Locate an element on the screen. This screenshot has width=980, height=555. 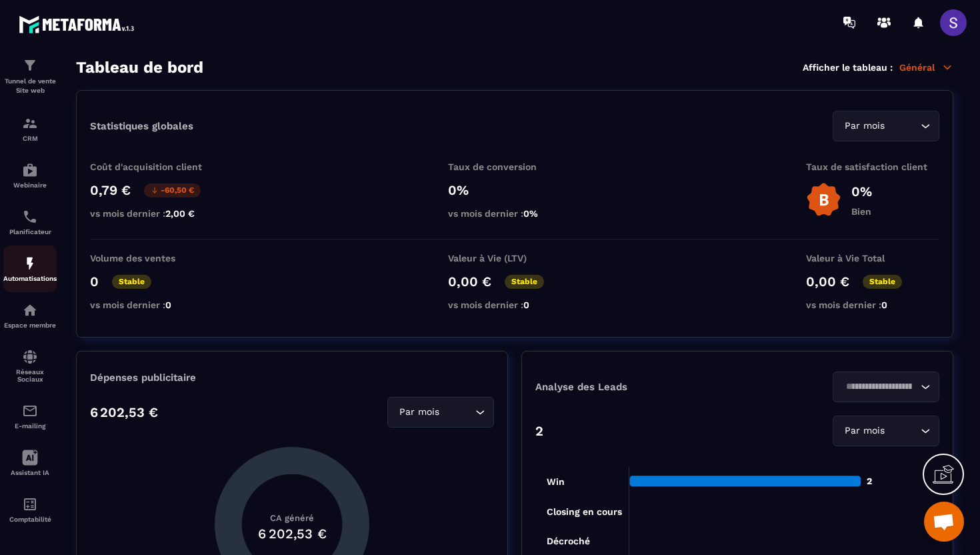
p: Automatisations is located at coordinates (30, 278).